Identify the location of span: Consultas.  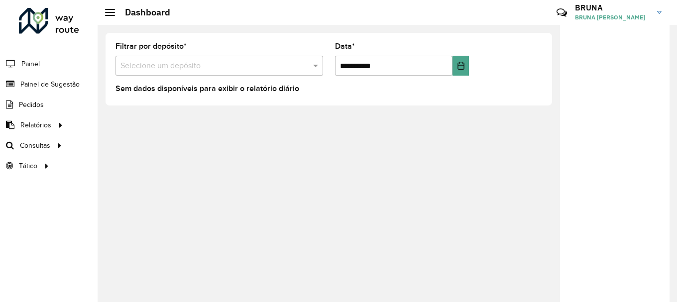
(35, 145).